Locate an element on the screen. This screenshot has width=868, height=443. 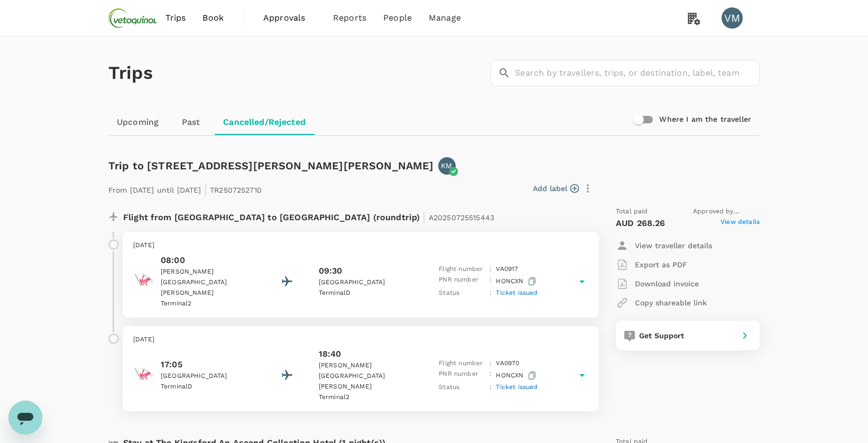
p: 08:00 is located at coordinates (208, 260).